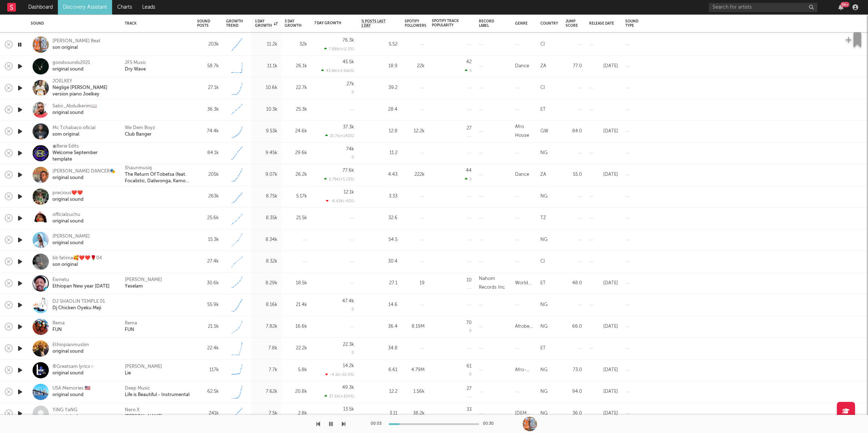 Image resolution: width=868 pixels, height=433 pixels. What do you see at coordinates (208, 305) in the screenshot?
I see `div: 55.9k` at bounding box center [208, 305].